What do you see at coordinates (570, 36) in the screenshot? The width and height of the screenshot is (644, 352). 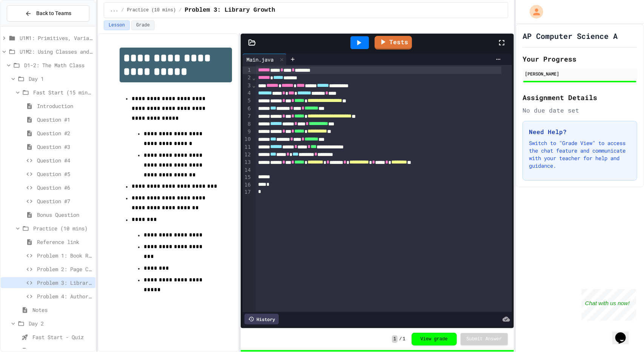 I see `h1: AP Computer Science A` at bounding box center [570, 36].